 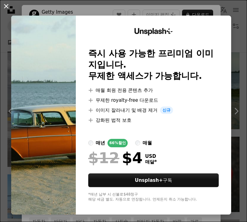 I want to click on span: $12, so click(x=104, y=158).